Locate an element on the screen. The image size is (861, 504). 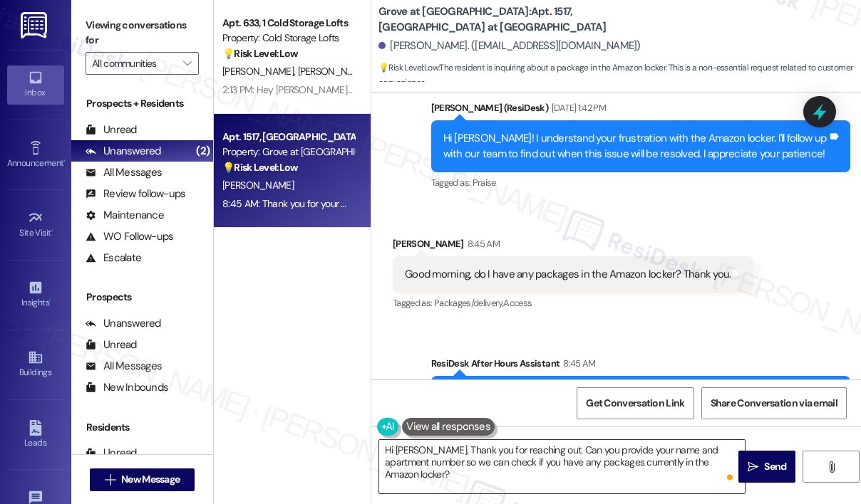
input: All communities is located at coordinates (134, 64).